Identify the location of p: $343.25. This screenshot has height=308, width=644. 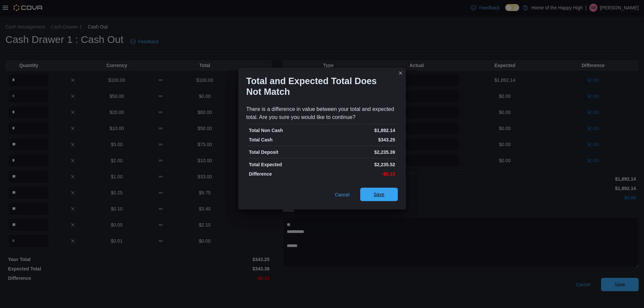
(360, 140).